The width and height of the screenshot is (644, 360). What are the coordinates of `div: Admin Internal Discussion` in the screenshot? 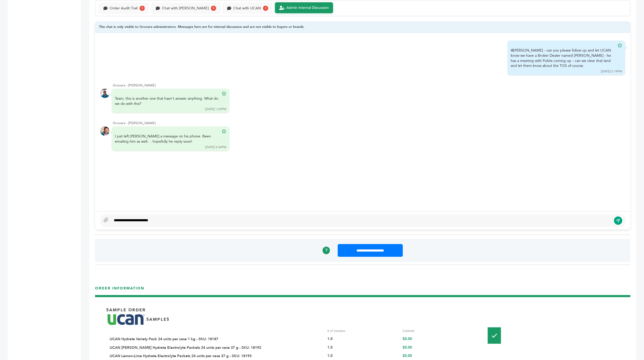 It's located at (308, 8).